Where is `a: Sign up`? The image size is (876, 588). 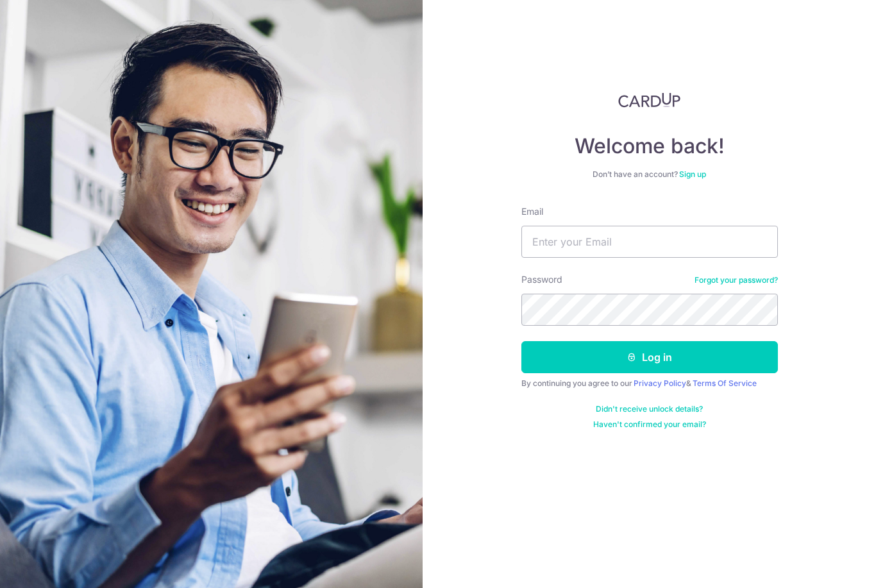
a: Sign up is located at coordinates (692, 174).